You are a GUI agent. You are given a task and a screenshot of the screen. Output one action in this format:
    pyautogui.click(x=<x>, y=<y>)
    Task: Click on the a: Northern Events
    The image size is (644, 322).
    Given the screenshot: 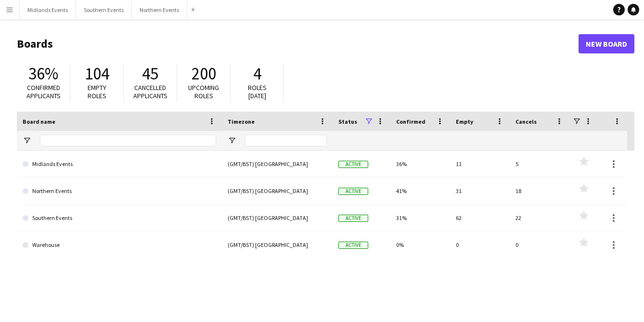 What is the action you would take?
    pyautogui.click(x=120, y=191)
    